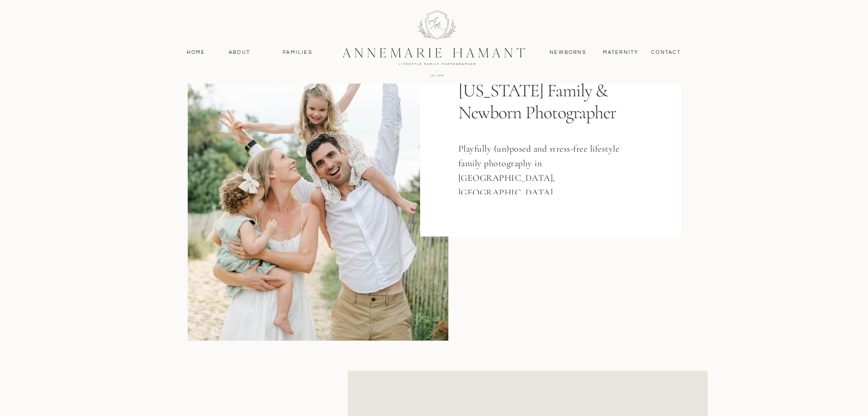  I want to click on a: MAternity, so click(620, 53).